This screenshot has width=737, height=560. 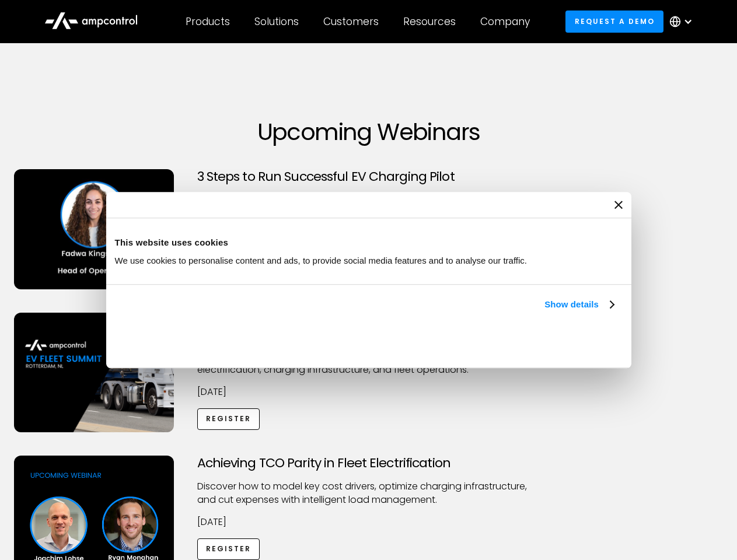 What do you see at coordinates (369, 464) in the screenshot?
I see `h3: Achieving TCO Parity in Fleet Electrification` at bounding box center [369, 464].